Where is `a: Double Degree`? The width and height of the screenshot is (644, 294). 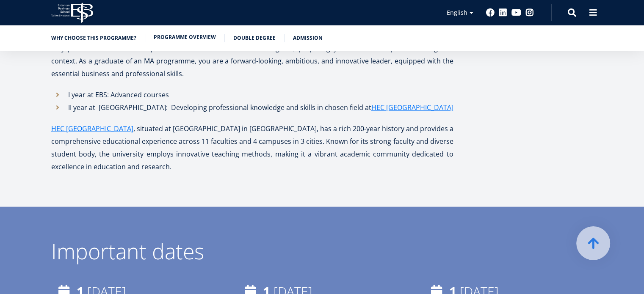
a: Double Degree is located at coordinates (254, 38).